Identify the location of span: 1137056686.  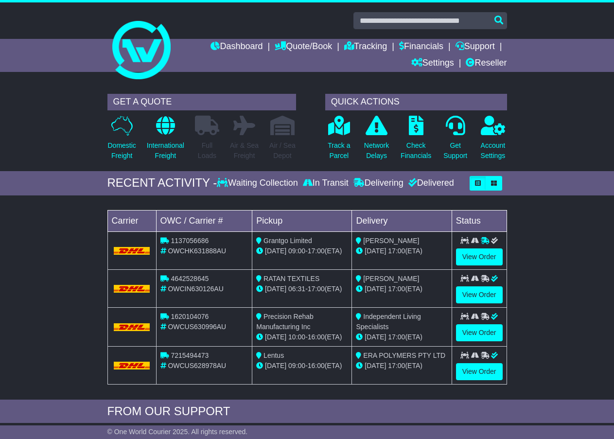
(190, 241).